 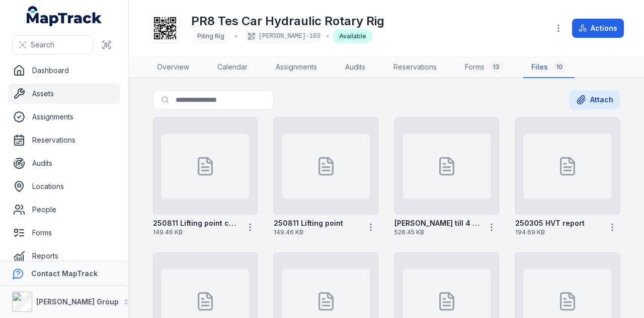 What do you see at coordinates (211, 36) in the screenshot?
I see `span: Piling Rig` at bounding box center [211, 36].